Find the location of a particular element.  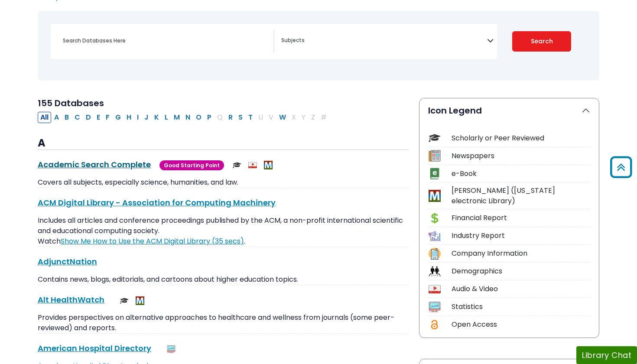

a: Alt HealthWatch is located at coordinates (71, 300).